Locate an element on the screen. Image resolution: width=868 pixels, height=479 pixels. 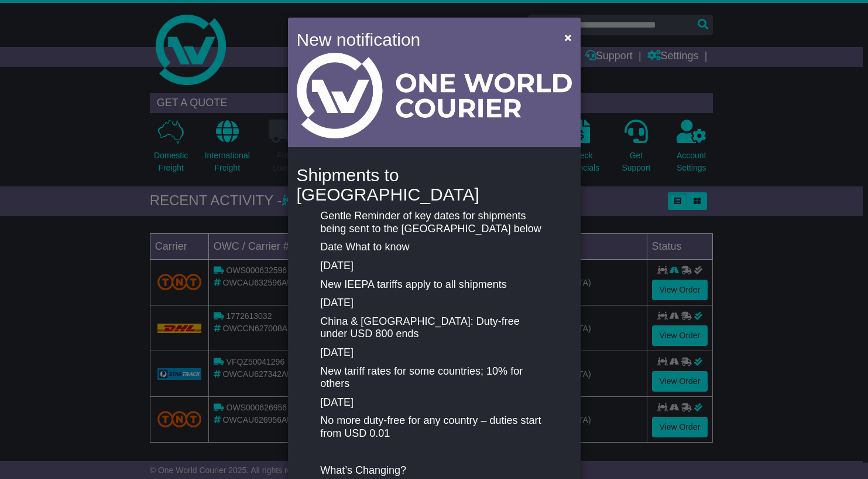
p: New tariff rates for some countries; 10% for others is located at coordinates (434, 377).